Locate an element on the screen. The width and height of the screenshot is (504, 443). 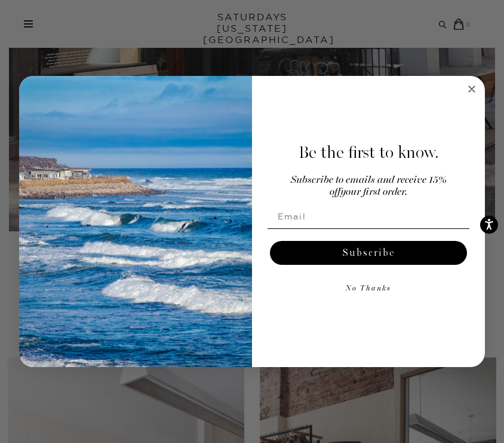
span: off is located at coordinates (335, 192).